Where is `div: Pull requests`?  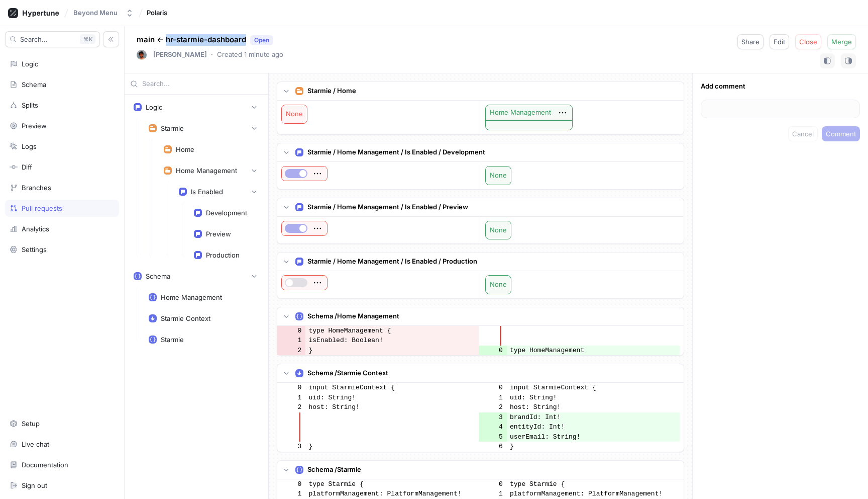
div: Pull requests is located at coordinates (41, 208).